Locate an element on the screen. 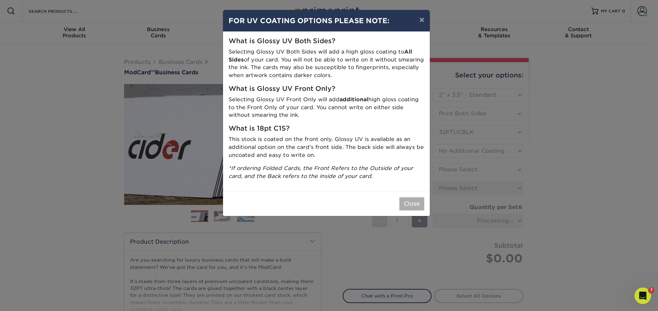  strong: additional is located at coordinates (354, 99).